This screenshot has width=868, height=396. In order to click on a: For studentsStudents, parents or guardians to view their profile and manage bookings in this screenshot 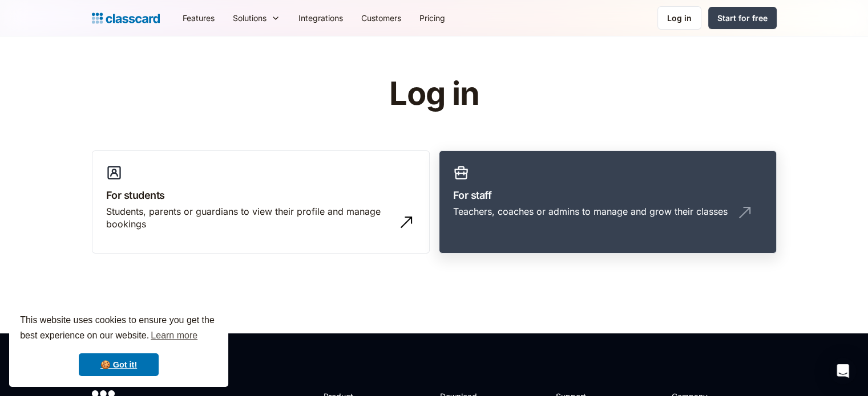, I will do `click(261, 202)`.